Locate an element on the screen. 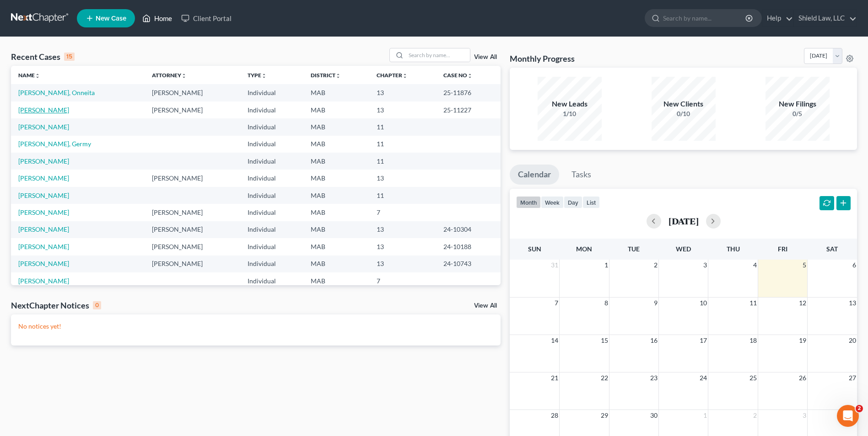 The height and width of the screenshot is (436, 868). div: New Leads is located at coordinates (570, 104).